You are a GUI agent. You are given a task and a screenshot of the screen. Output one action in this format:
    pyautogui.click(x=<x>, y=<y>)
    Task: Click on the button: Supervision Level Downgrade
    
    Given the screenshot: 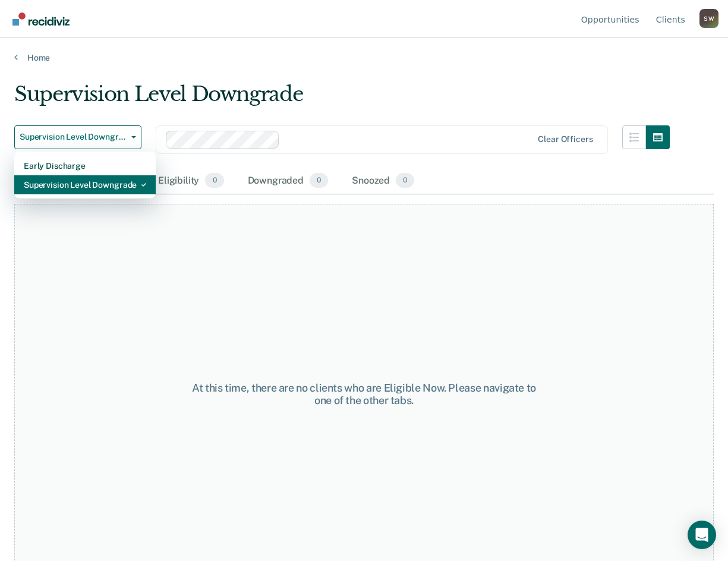 What is the action you would take?
    pyautogui.click(x=78, y=137)
    